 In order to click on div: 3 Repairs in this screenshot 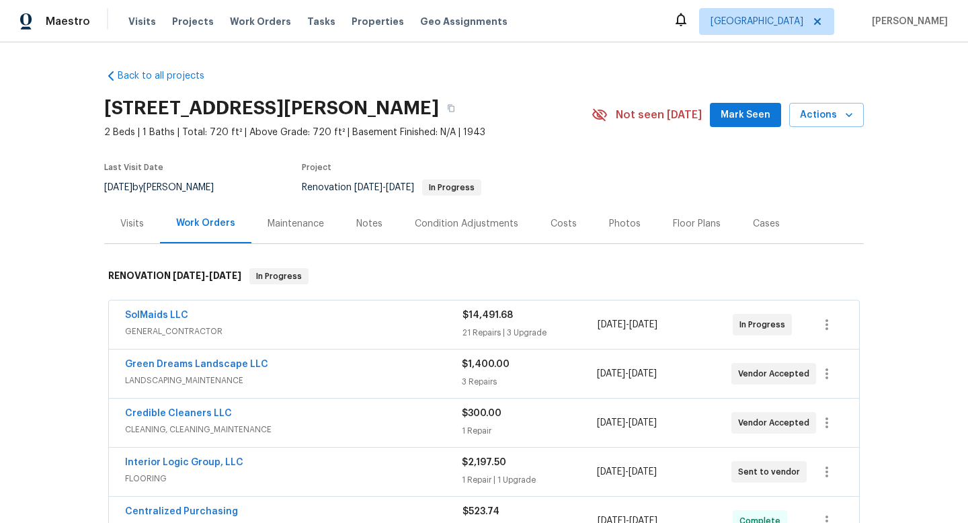, I will do `click(529, 382)`.